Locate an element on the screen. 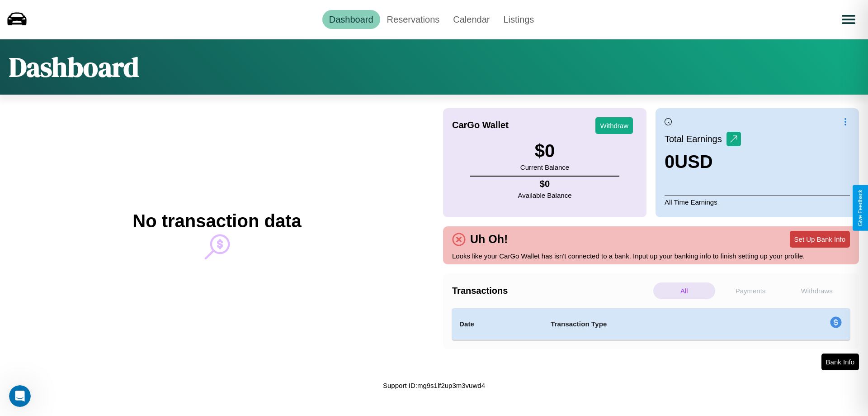  p: Current Balance is located at coordinates (545, 167).